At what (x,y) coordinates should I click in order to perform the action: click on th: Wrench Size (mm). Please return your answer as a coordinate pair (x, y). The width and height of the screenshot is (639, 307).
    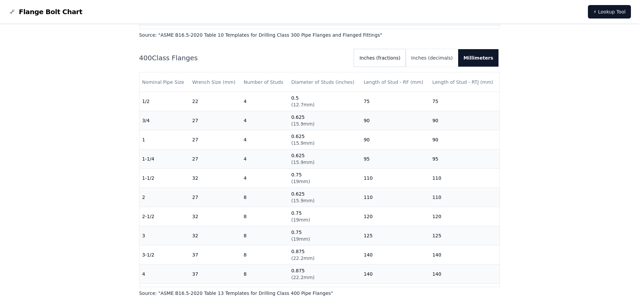
    Looking at the image, I should click on (215, 82).